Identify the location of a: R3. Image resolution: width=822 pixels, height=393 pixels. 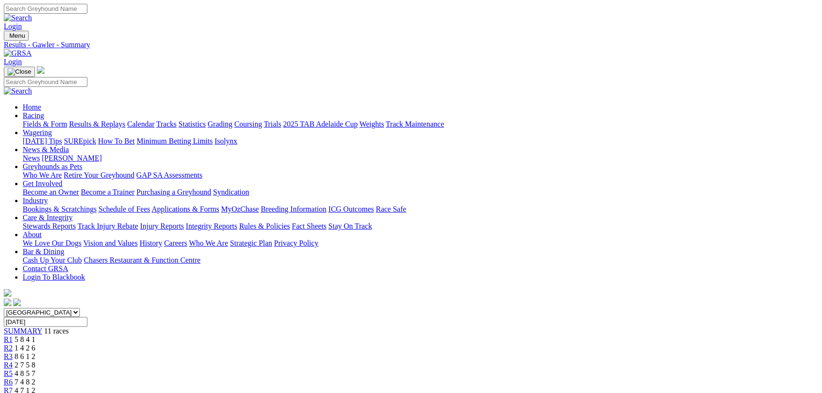
(8, 356).